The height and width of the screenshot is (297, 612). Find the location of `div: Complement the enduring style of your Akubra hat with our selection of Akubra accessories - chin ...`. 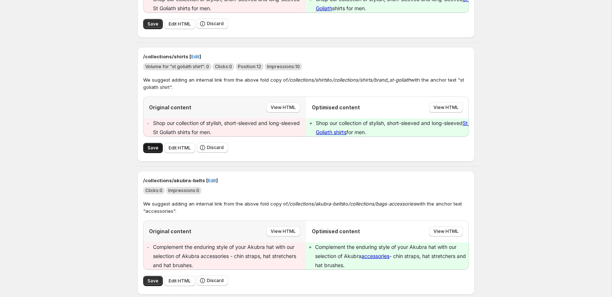

div: Complement the enduring style of your Akubra hat with our selection of Akubra accessories - chin ... is located at coordinates (229, 256).